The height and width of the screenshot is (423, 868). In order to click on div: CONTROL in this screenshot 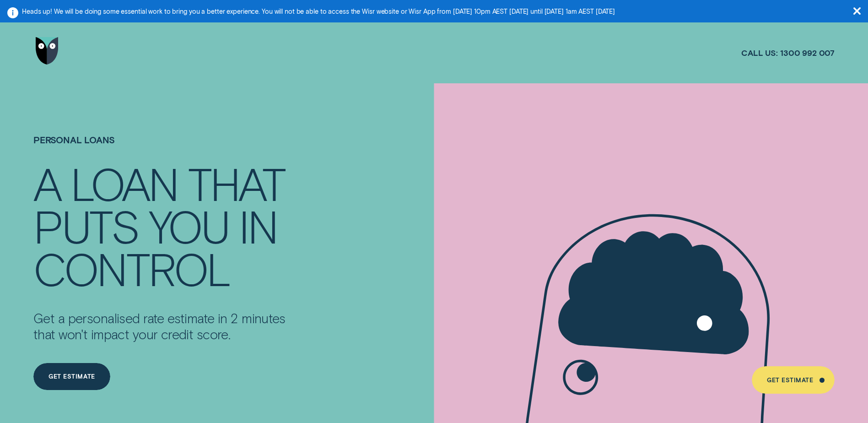, I will do `click(131, 268)`.